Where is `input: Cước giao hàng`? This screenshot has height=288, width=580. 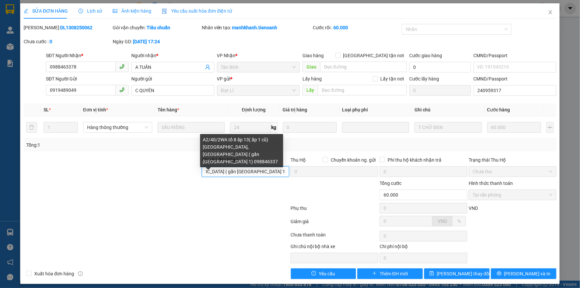 input: Cước giao hàng is located at coordinates (440, 67).